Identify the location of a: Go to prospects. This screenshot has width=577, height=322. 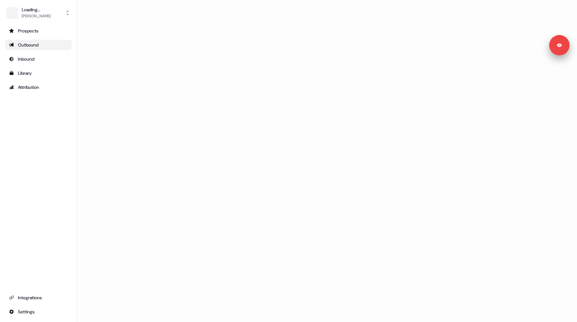
(38, 31).